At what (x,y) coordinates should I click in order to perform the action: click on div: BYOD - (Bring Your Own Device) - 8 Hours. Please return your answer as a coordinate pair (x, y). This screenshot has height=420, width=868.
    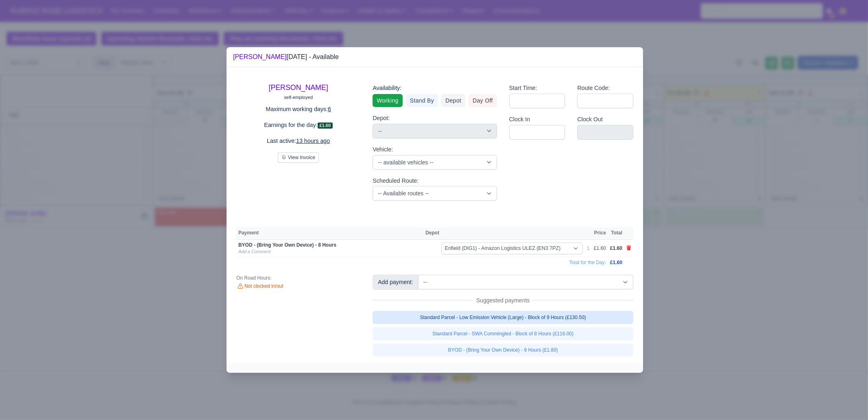
    Looking at the image, I should click on (330, 245).